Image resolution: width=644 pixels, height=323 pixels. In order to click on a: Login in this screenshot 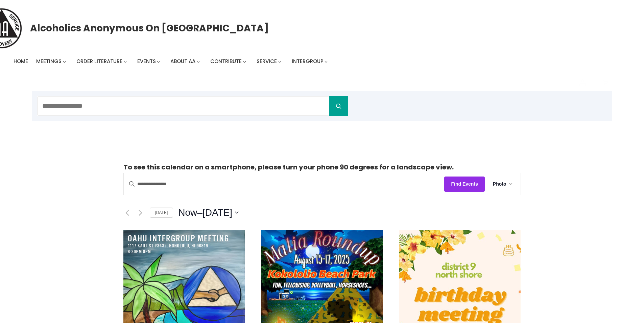, I will do `click(583, 83)`.